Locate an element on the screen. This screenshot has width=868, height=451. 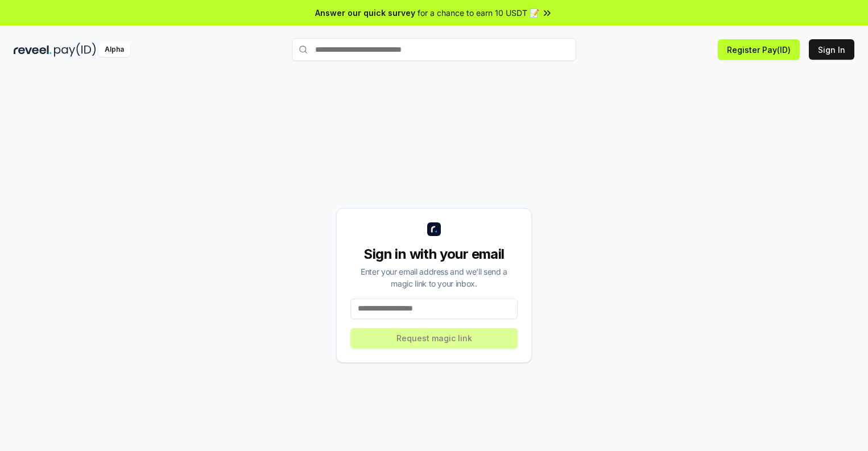
button: Sign In is located at coordinates (832, 50).